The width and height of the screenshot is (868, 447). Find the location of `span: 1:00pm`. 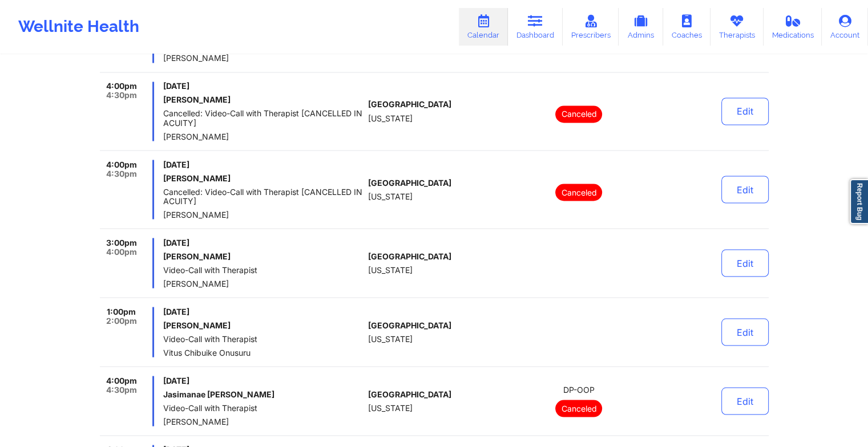

span: 1:00pm is located at coordinates (121, 311).